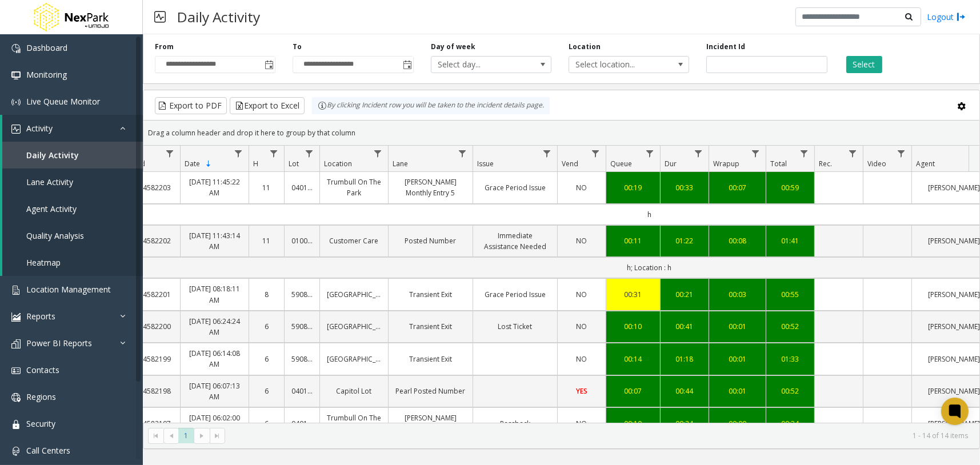 The image size is (980, 465). Describe the element at coordinates (791, 326) in the screenshot. I see `a: 00:52` at that location.